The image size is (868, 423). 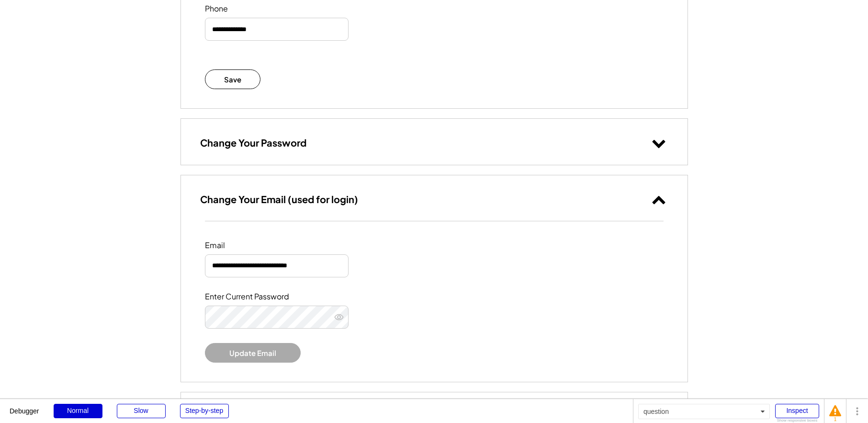 What do you see at coordinates (141, 411) in the screenshot?
I see `div: Slow` at bounding box center [141, 411].